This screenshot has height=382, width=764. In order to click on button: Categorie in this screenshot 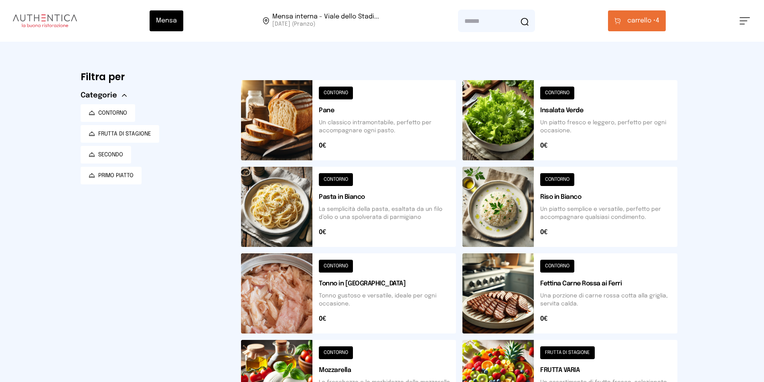, I will do `click(103, 95)`.